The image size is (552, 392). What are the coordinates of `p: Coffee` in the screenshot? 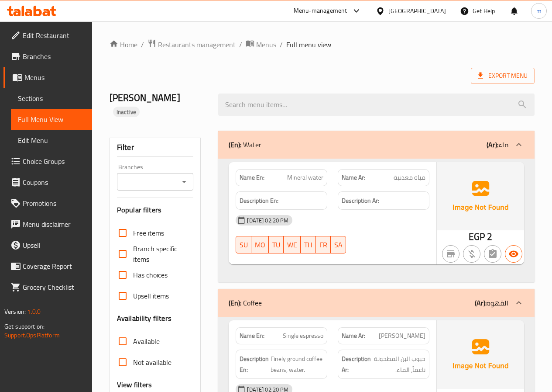 It's located at (245, 303).